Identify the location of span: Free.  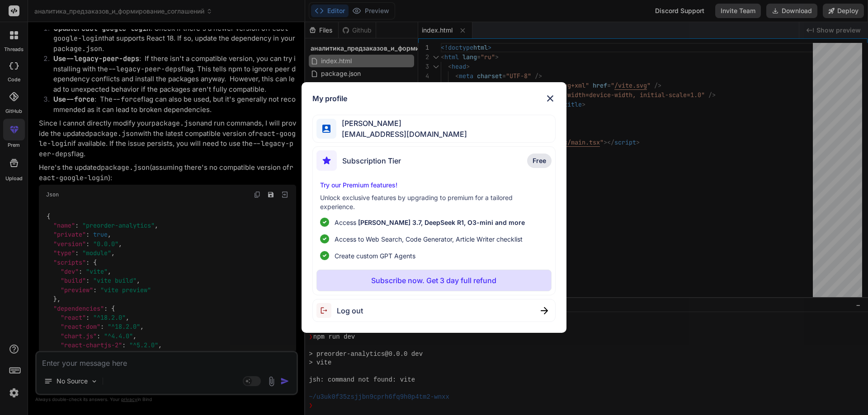
(539, 161).